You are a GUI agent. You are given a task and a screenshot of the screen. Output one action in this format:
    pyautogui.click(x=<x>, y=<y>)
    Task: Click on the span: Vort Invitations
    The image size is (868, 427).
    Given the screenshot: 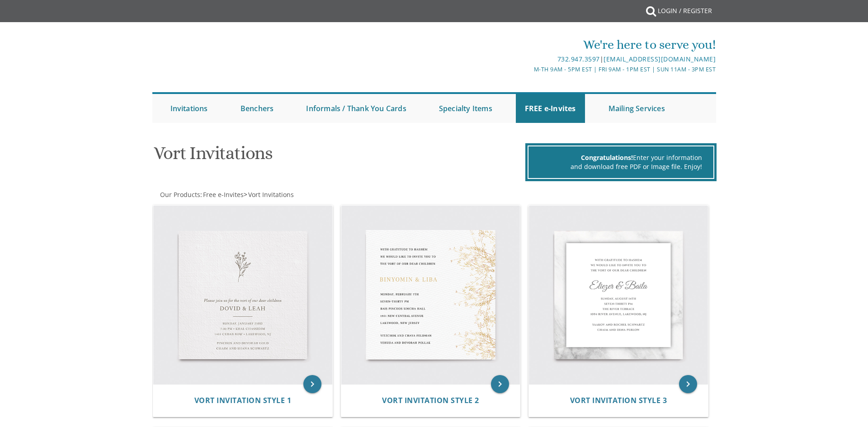 What is the action you would take?
    pyautogui.click(x=271, y=195)
    